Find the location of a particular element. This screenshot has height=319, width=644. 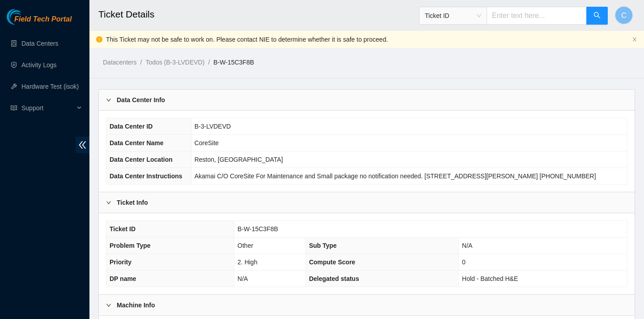

span: Priority is located at coordinates (120, 262).